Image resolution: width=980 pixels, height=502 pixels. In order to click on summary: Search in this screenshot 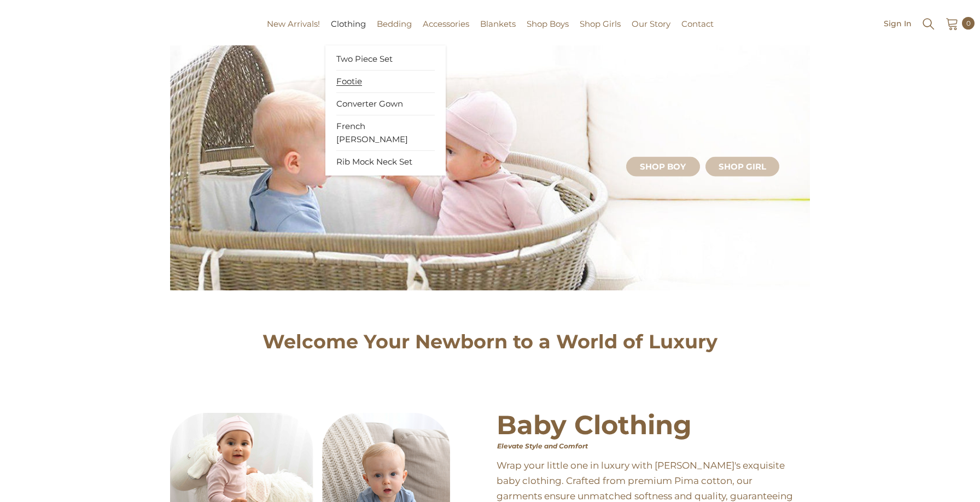, I will do `click(929, 23)`.